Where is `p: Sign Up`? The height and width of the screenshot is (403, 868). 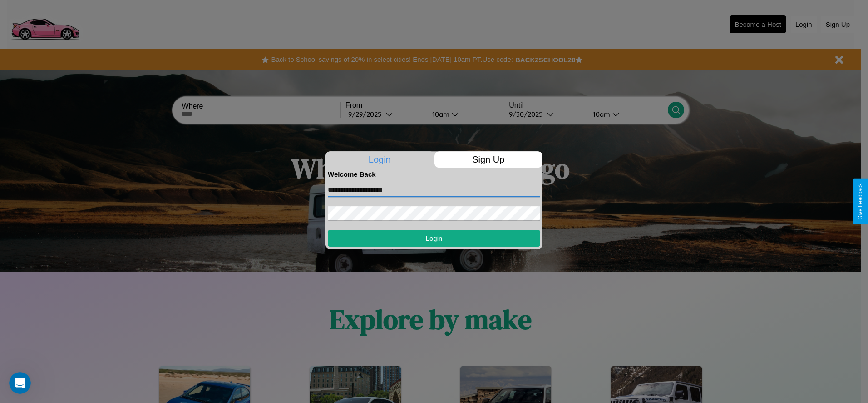 p: Sign Up is located at coordinates (489, 159).